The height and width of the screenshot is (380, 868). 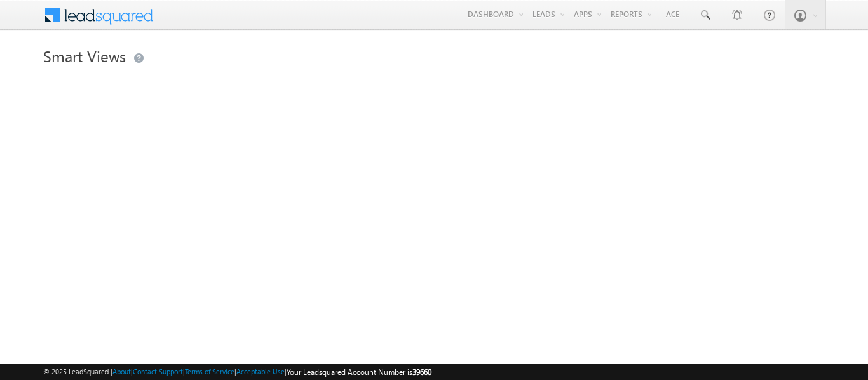 What do you see at coordinates (210, 371) in the screenshot?
I see `a: Terms of Service` at bounding box center [210, 371].